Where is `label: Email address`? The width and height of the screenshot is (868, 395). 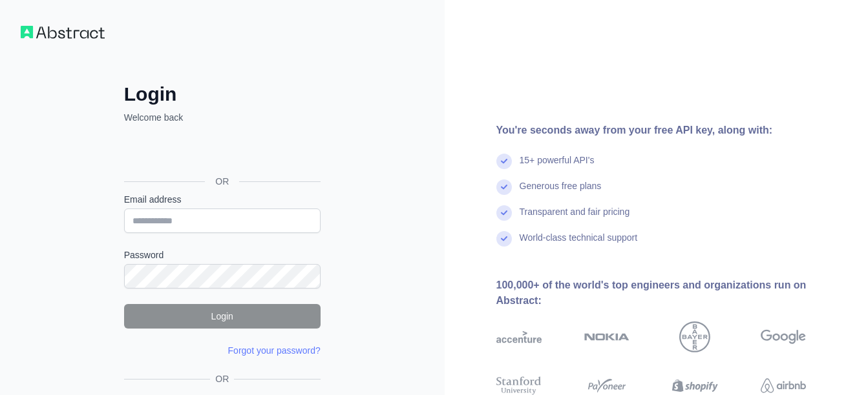 label: Email address is located at coordinates (222, 200).